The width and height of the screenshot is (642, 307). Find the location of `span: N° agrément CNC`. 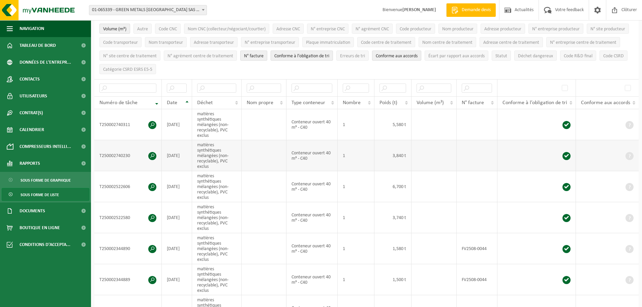

span: N° agrément CNC is located at coordinates (372, 29).